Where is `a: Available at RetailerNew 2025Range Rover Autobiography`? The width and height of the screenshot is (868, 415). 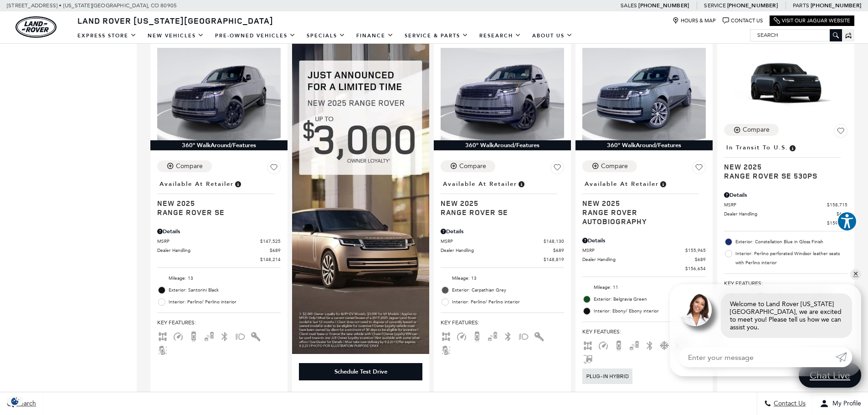
a: Available at RetailerNew 2025Range Rover Autobiography is located at coordinates (644, 202).